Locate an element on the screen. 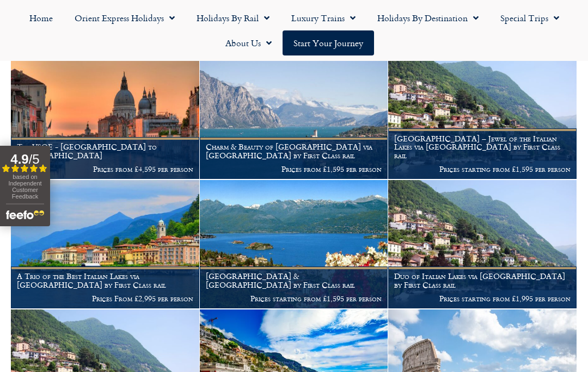  a: Start your Journey is located at coordinates (328, 43).